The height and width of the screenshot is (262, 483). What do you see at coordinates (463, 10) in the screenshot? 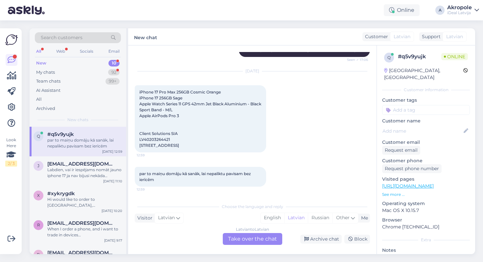
I see `a: AkropoleiDeal Latvija` at bounding box center [463, 10].